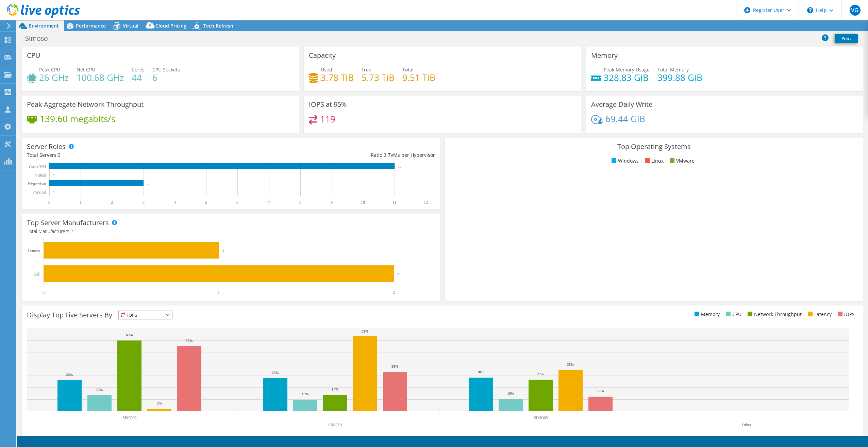 The width and height of the screenshot is (868, 447). I want to click on text: Virtual, so click(41, 175).